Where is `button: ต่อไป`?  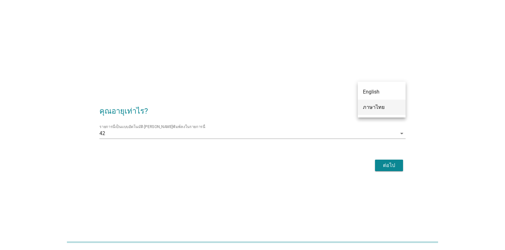
button: ต่อไป is located at coordinates (389, 165).